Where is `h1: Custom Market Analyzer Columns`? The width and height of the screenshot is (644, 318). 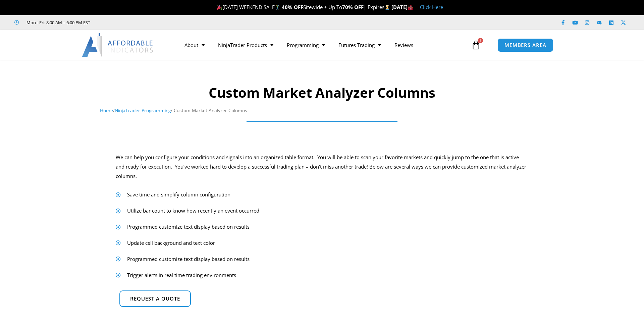
h1: Custom Market Analyzer Columns is located at coordinates (322, 93).